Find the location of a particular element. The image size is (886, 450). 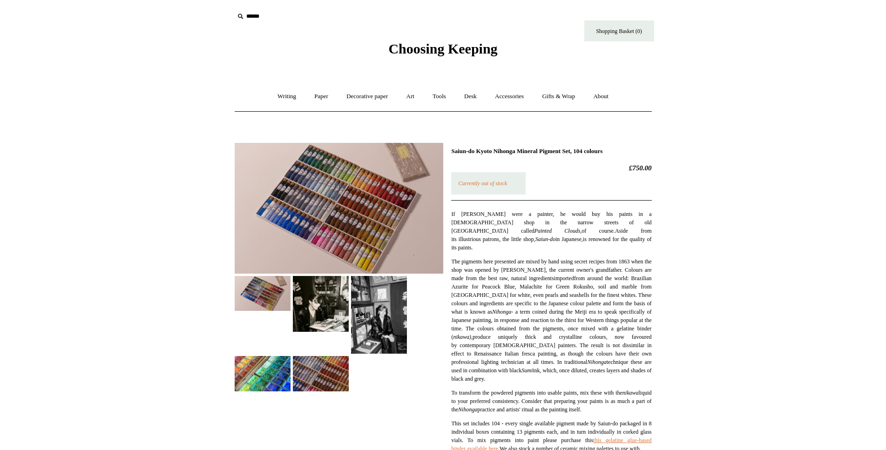

a: Tools is located at coordinates (439, 96).